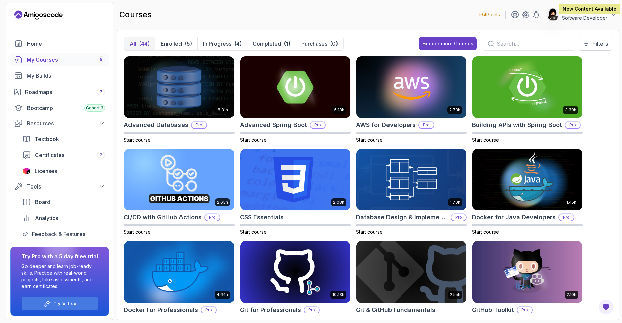 The height and width of the screenshot is (323, 622). I want to click on button: Tools, so click(60, 186).